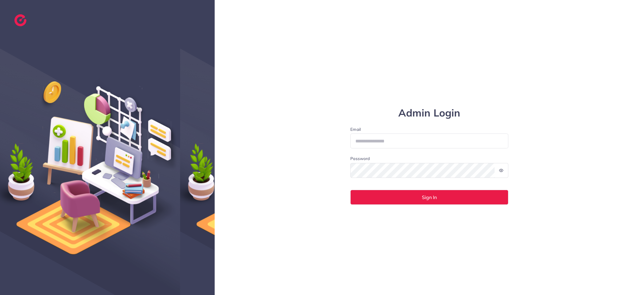  I want to click on img: logo, so click(20, 20).